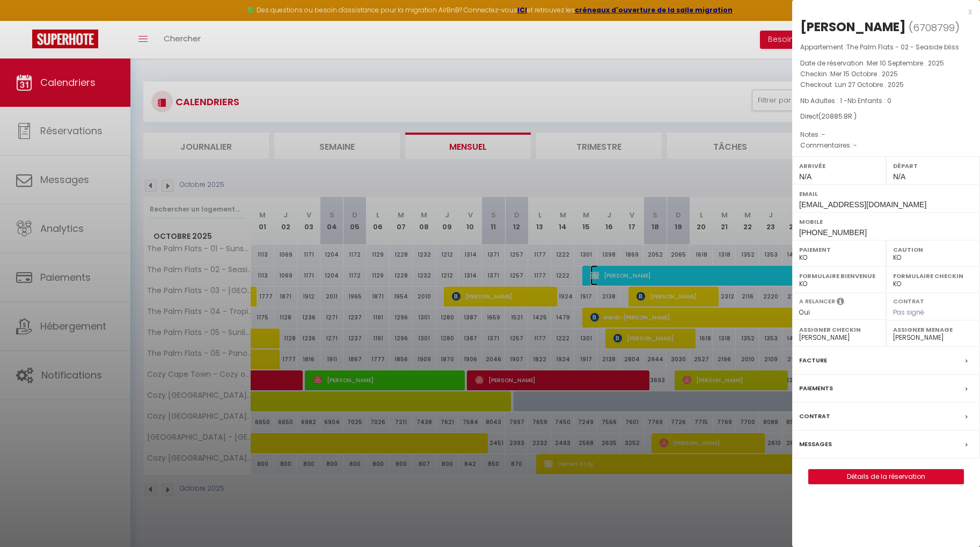 This screenshot has width=980, height=547. I want to click on label: A relancer, so click(817, 301).